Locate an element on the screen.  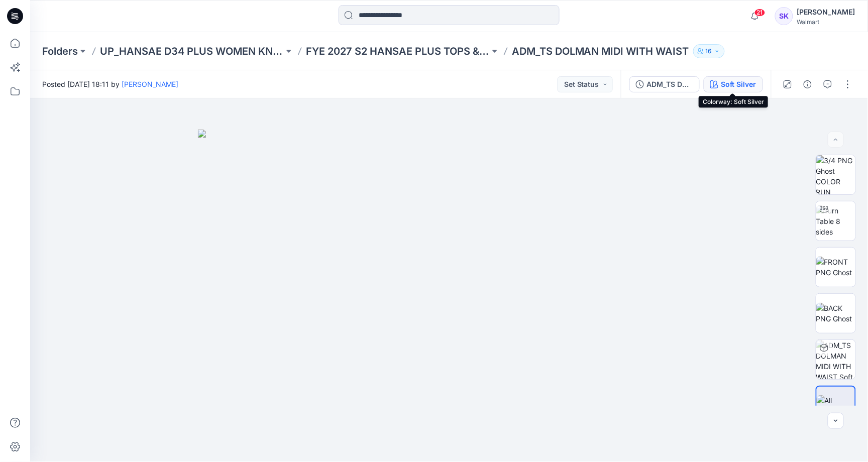
div: ADM_TS DOLMAN MIDI WITH WAIST is located at coordinates (670, 84).